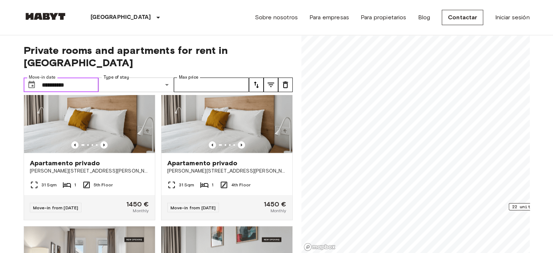  Describe the element at coordinates (189, 77) in the screenshot. I see `label: Max price` at that location.